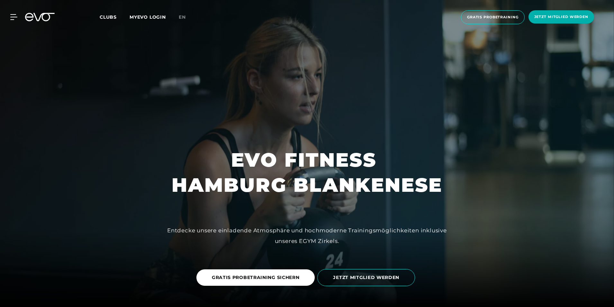  What do you see at coordinates (114, 17) in the screenshot?
I see `a: Clubs` at bounding box center [114, 17].